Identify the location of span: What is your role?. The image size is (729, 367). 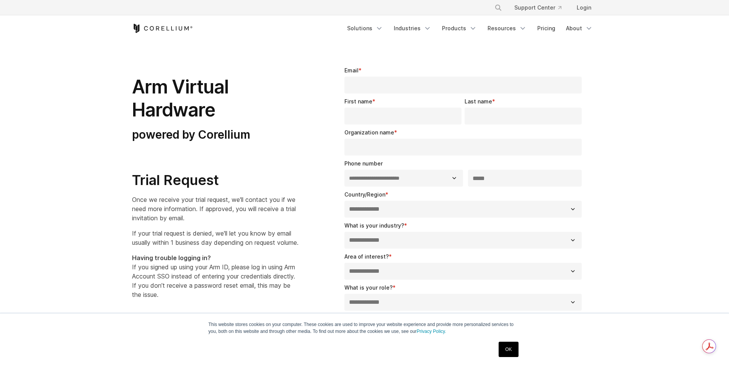
(368, 287).